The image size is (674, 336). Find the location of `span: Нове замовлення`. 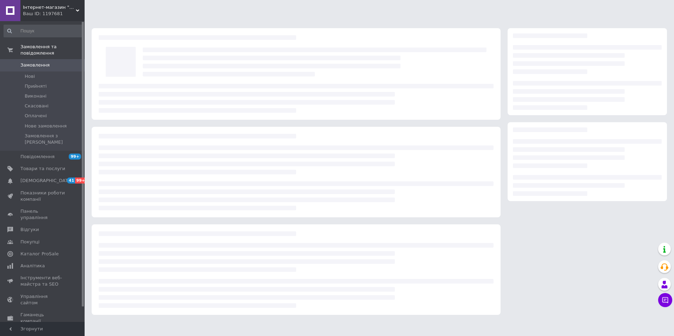

span: Нове замовлення is located at coordinates (45, 126).